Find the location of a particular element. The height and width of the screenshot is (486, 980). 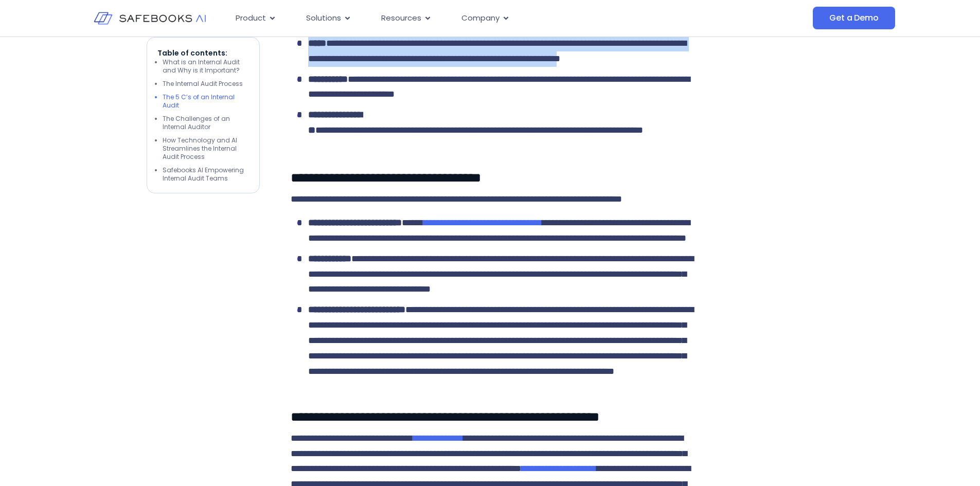

li: How Technology and AI Streamlines the Internal Audit Process is located at coordinates (206, 148).